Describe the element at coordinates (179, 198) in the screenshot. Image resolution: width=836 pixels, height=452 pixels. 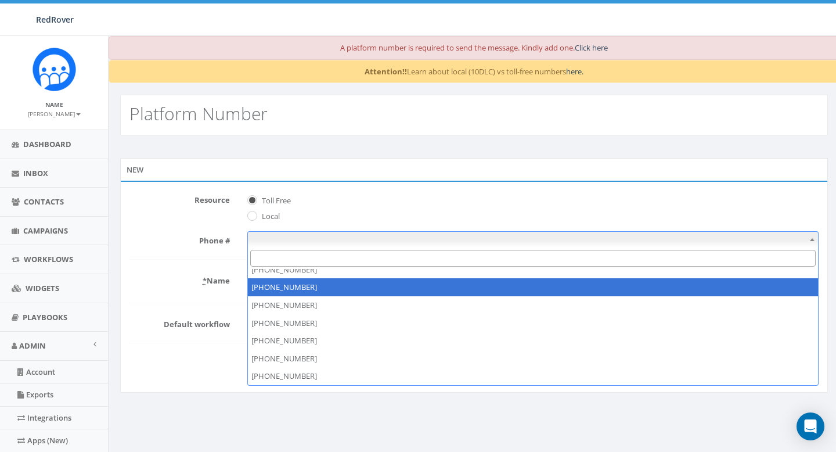
I see `label: Resource` at that location.